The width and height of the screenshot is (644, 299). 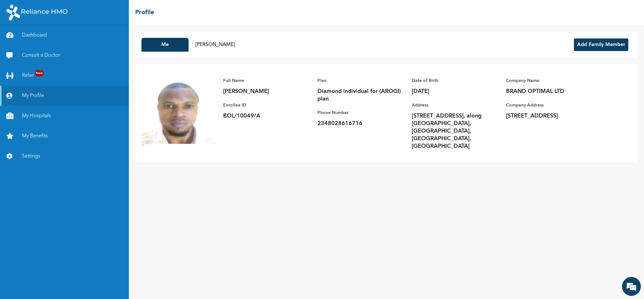 I want to click on p: BRAND OPTIMAL LTD, so click(x=550, y=92).